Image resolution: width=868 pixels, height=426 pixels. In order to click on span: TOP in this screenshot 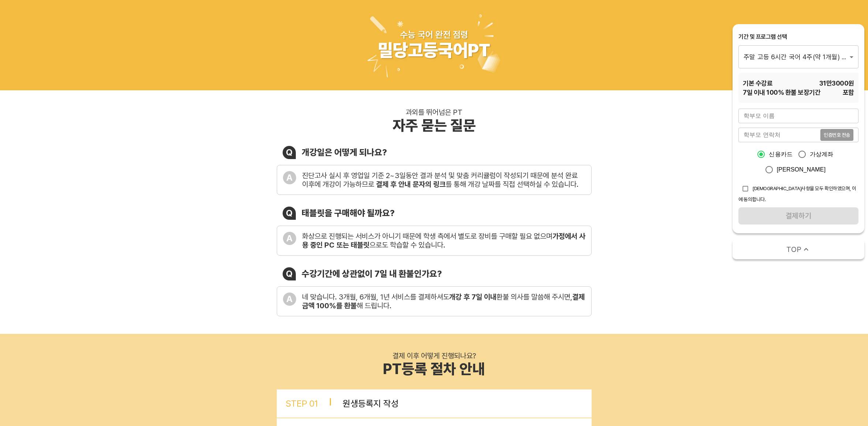, I will do `click(794, 249)`.